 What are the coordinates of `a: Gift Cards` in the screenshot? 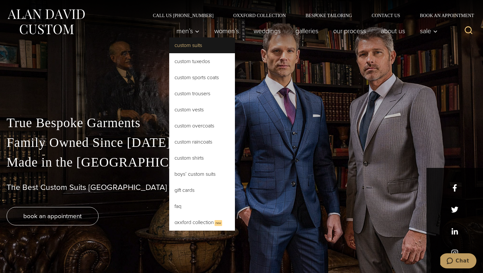 It's located at (202, 190).